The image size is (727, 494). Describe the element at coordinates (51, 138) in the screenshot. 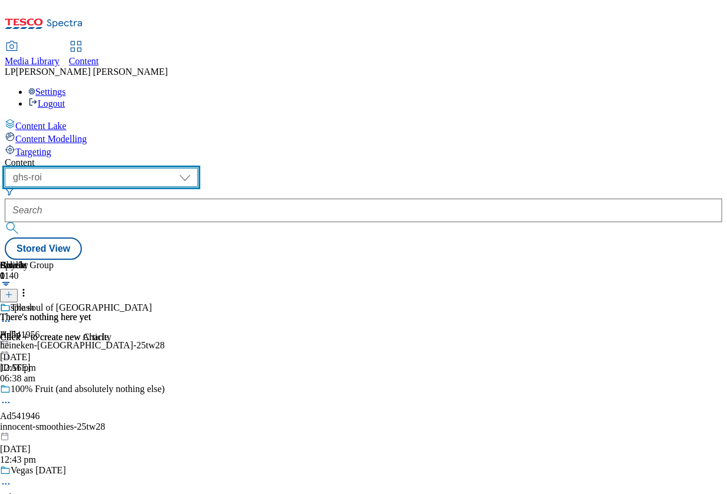

I see `span: Content Modelling` at that location.